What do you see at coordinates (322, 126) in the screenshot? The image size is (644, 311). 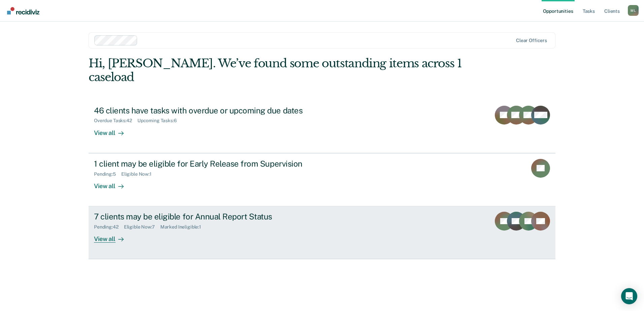 I see `a: 46 clients have tasks with overdue or upcoming due datesOverdue Tasks:42Upcoming Tasks:6View all` at bounding box center [322, 126].